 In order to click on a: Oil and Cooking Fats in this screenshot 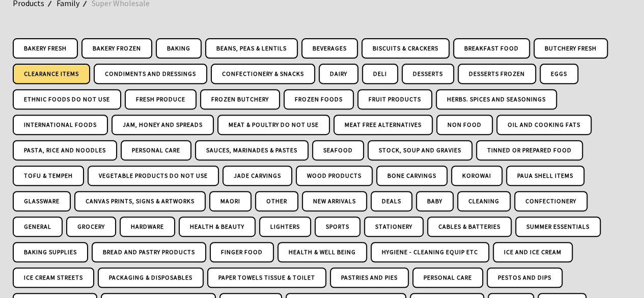, I will do `click(543, 125)`.